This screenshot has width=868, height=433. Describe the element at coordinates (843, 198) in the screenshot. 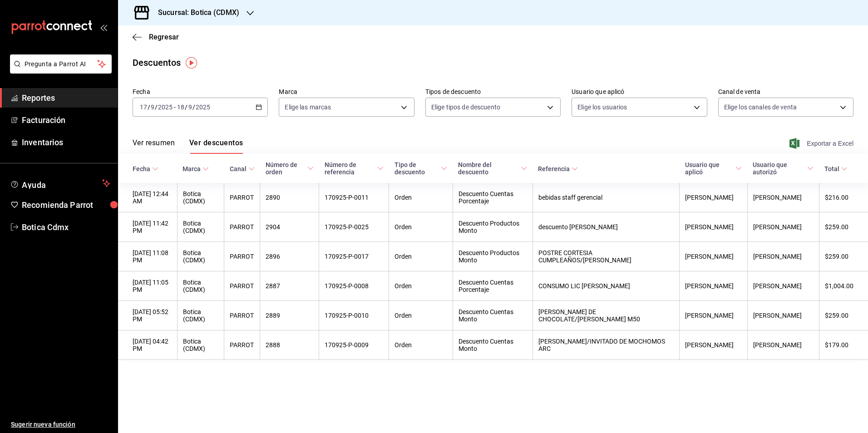

I see `th: $216.00` at that location.